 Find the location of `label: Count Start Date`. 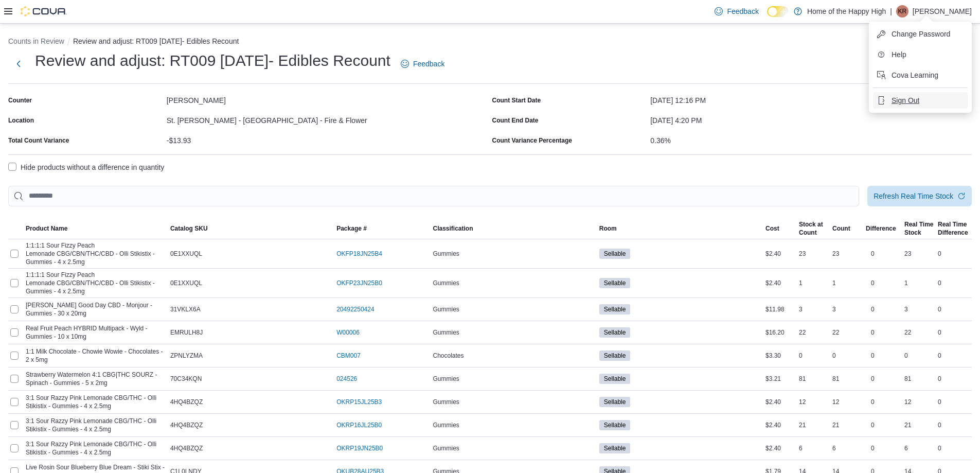

label: Count Start Date is located at coordinates (516, 100).